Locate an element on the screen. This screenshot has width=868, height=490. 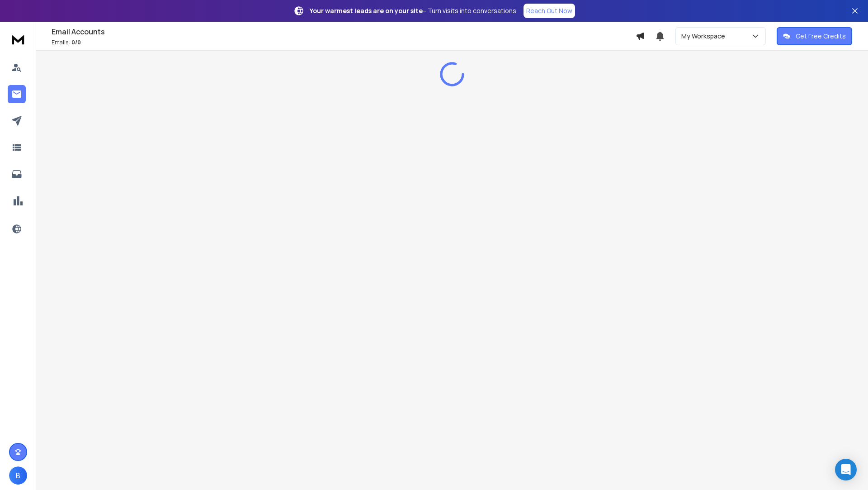
button: Get Free Credits is located at coordinates (814, 36).